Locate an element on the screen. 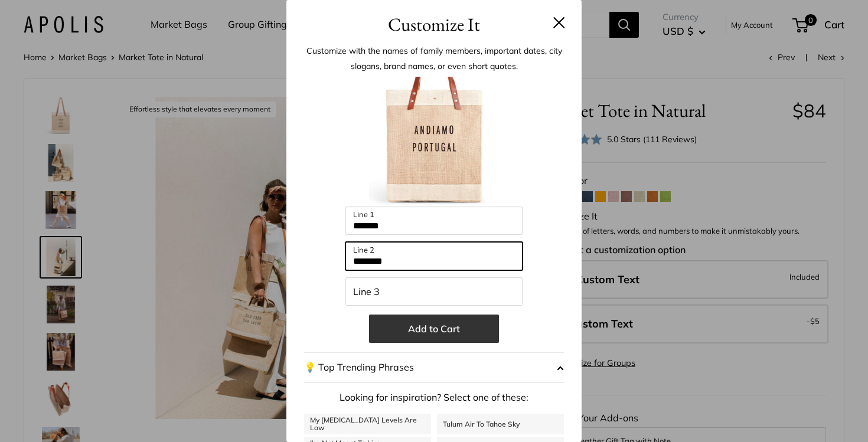  button: 💡 Top Trending Phrases is located at coordinates (434, 368).